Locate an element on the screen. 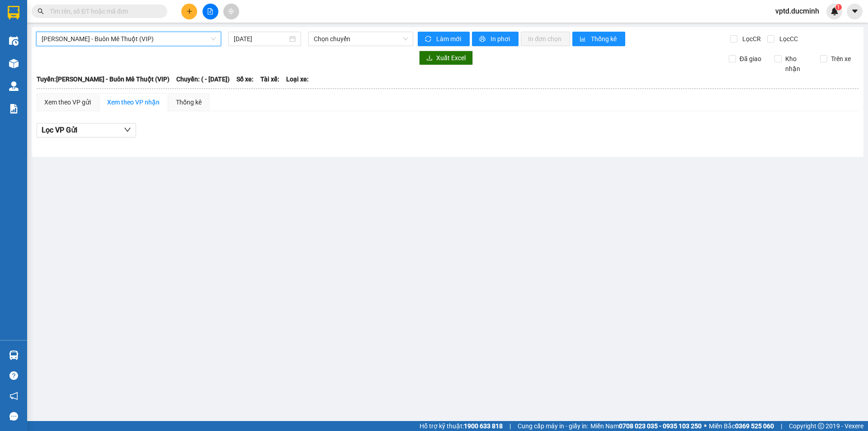  strong: 1900 633 818 is located at coordinates (483, 426).